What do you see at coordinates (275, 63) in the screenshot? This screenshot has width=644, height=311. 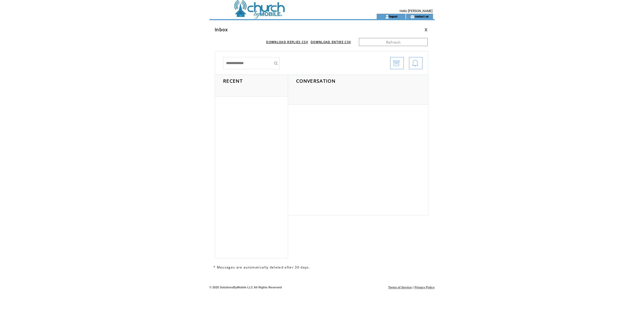 I see `input: Submit` at bounding box center [275, 63].